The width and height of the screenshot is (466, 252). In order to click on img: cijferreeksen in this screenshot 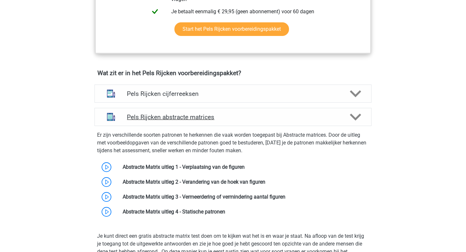, I will do `click(111, 94)`.